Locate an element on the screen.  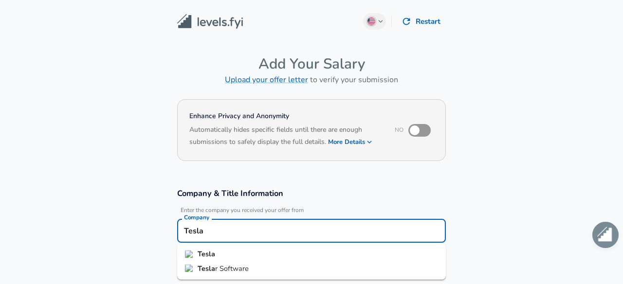
span: No is located at coordinates (399, 130).